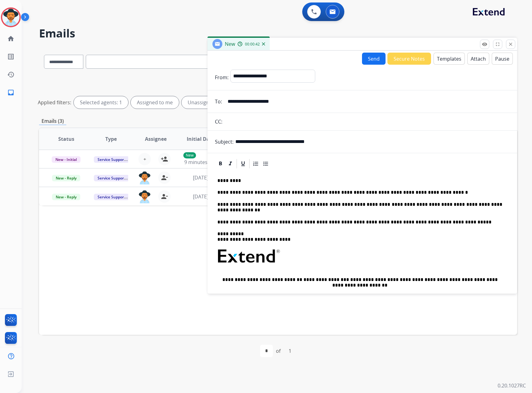  Describe the element at coordinates (218, 102) in the screenshot. I see `p: To:` at that location.